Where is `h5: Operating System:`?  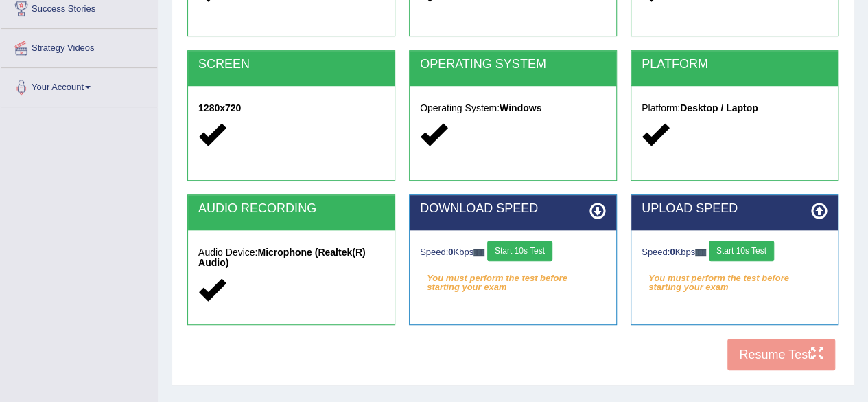
h5: Operating System: is located at coordinates (513, 108).